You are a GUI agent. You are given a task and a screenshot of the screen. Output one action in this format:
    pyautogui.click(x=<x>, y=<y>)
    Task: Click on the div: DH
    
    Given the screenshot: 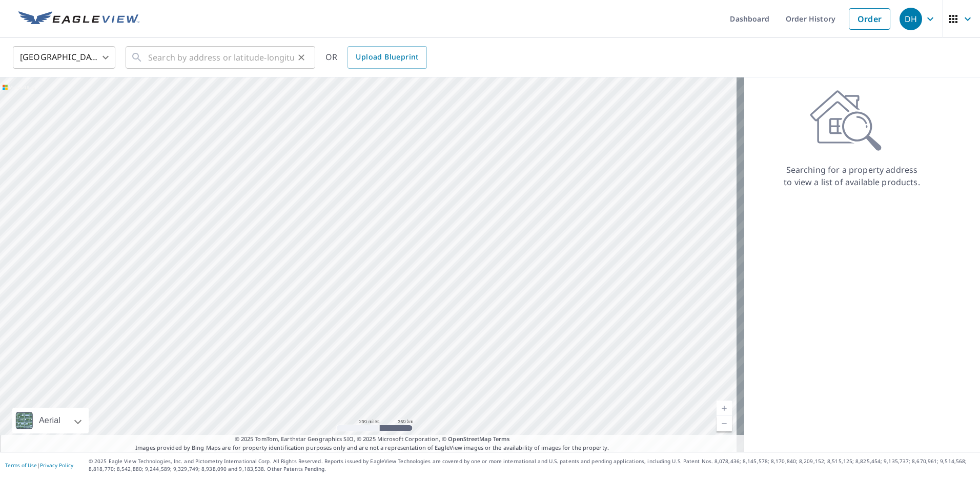 What is the action you would take?
    pyautogui.click(x=911, y=19)
    